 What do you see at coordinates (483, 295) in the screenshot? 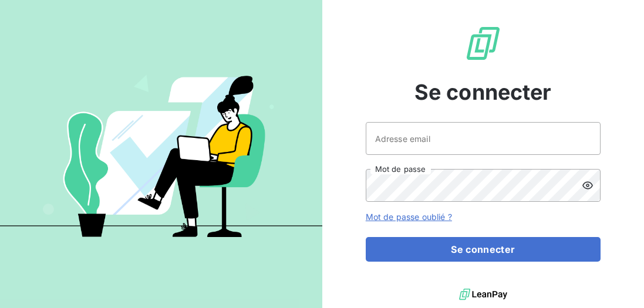
I see `img: logo` at bounding box center [483, 295].